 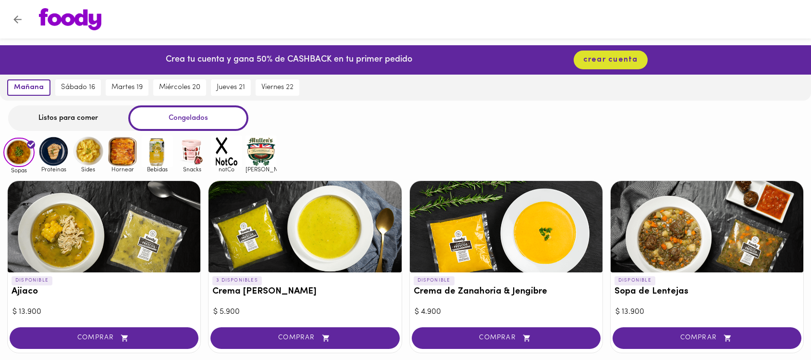 What do you see at coordinates (231, 87) in the screenshot?
I see `button: jueves 21` at bounding box center [231, 87].